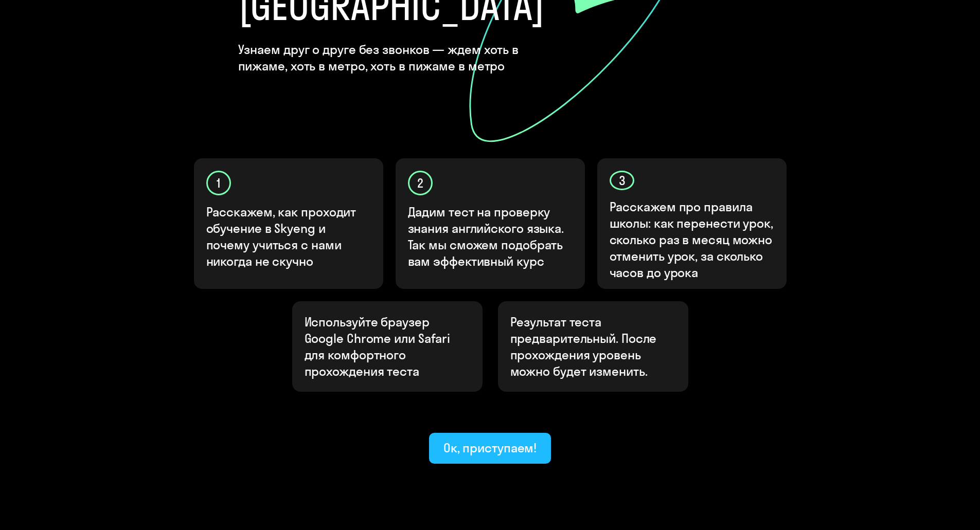  I want to click on div: 3, so click(622, 181).